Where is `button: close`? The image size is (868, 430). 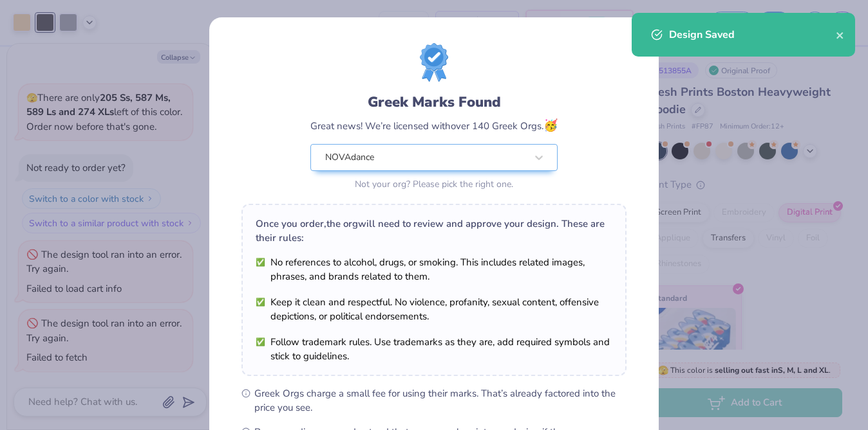 button: close is located at coordinates (840, 35).